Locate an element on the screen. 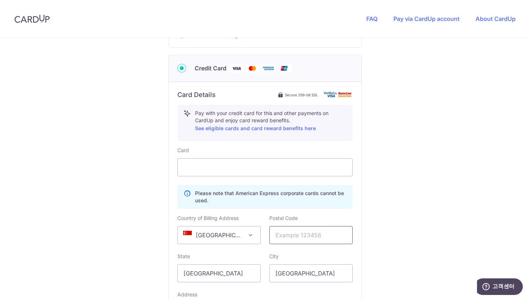  label: City is located at coordinates (274, 257).